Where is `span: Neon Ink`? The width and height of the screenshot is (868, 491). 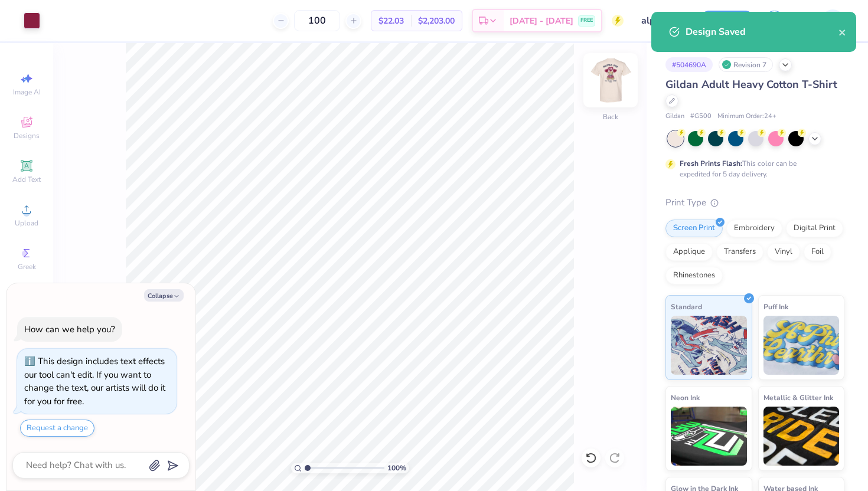
span: Neon Ink is located at coordinates (685, 397).